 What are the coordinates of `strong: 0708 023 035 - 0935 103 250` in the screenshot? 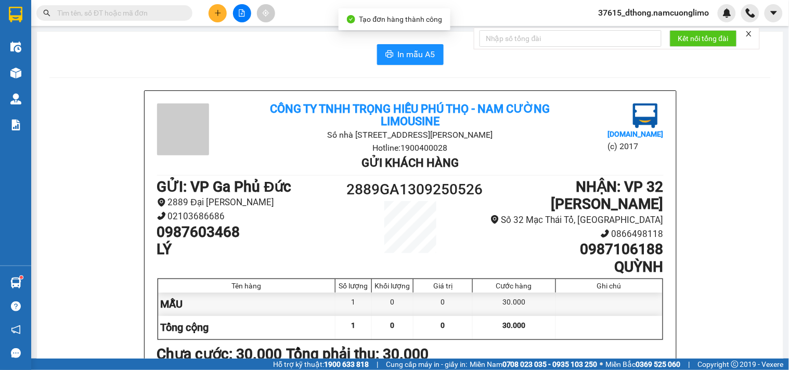 It's located at (550, 364).